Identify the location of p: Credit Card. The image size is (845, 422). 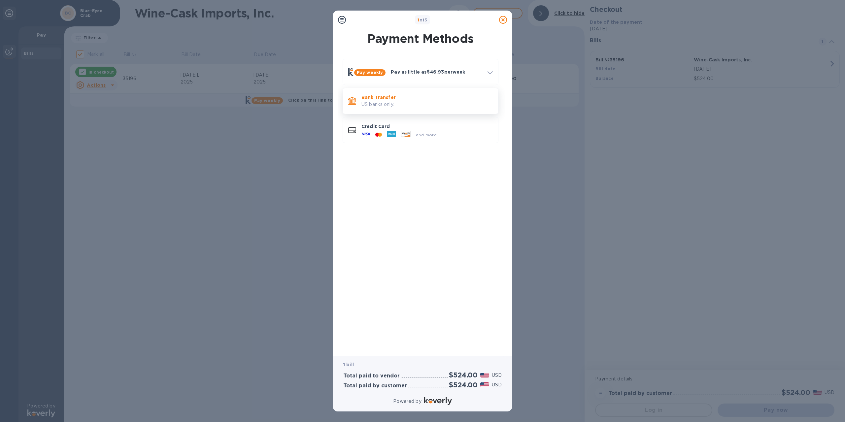
(427, 126).